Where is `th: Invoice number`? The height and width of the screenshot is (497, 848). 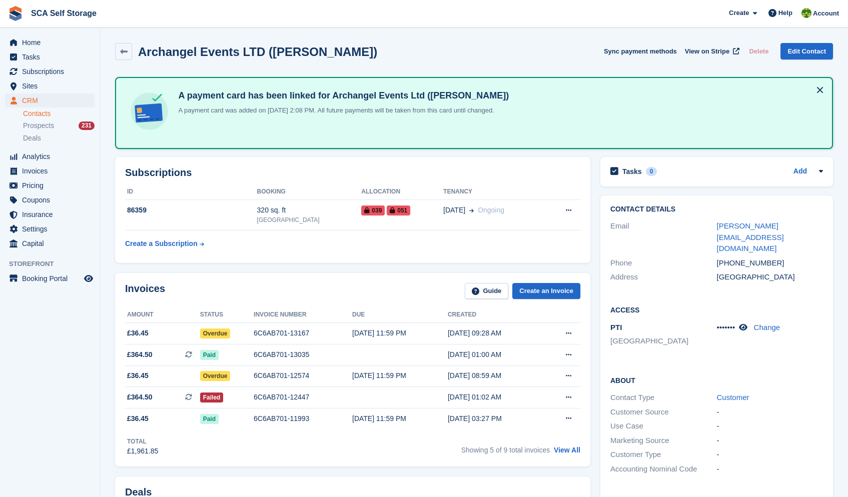 th: Invoice number is located at coordinates (303, 315).